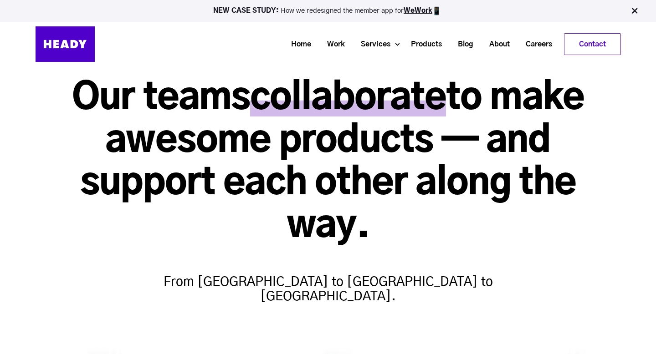 The width and height of the screenshot is (656, 354). I want to click on a: Blog, so click(462, 44).